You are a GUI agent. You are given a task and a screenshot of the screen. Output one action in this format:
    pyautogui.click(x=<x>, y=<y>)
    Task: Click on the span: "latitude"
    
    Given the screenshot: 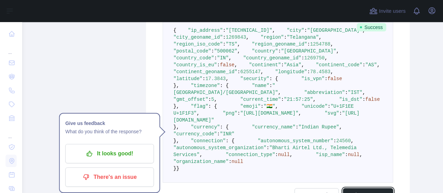 What is the action you would take?
    pyautogui.click(x=188, y=79)
    